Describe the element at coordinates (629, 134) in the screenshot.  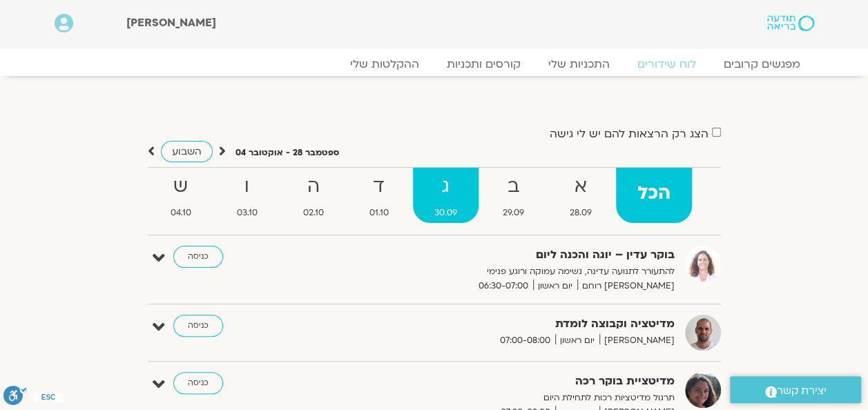
I see `label: הצג רק הרצאות להם יש לי גישה` at that location.